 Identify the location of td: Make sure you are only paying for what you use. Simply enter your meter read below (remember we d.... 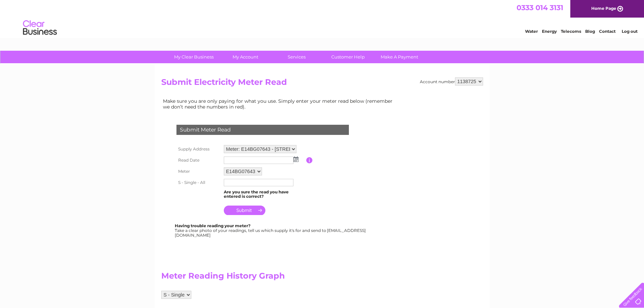
(280, 104).